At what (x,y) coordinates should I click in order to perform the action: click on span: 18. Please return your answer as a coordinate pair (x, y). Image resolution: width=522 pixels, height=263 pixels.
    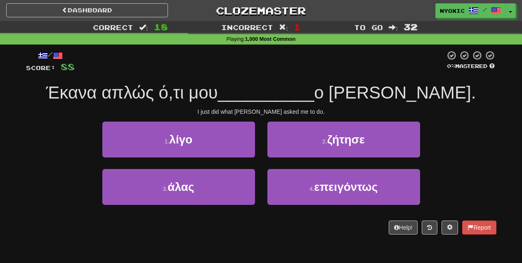
    Looking at the image, I should click on (161, 27).